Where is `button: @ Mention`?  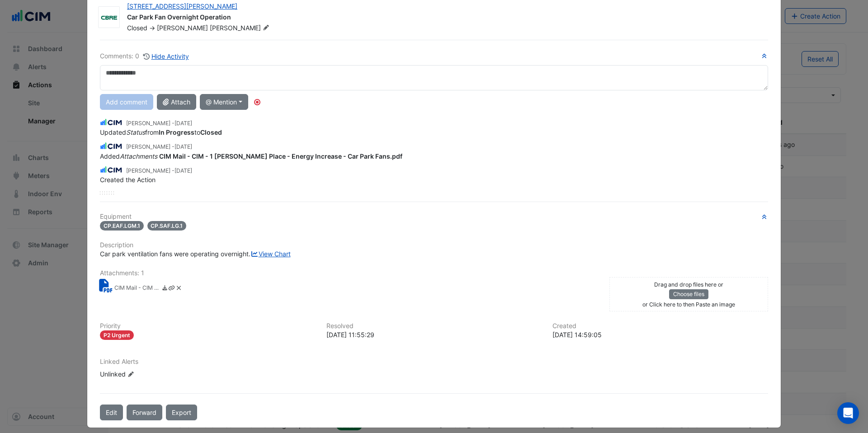 button: @ Mention is located at coordinates (224, 102).